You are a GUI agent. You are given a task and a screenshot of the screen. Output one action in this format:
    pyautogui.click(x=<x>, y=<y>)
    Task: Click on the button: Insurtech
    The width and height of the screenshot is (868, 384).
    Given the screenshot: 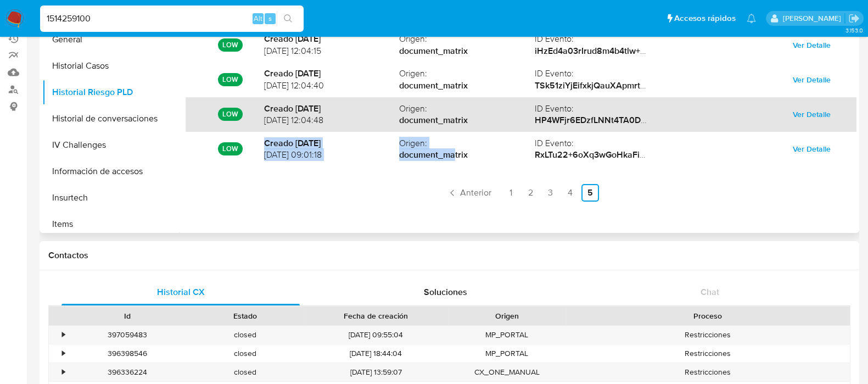 What is the action you would take?
    pyautogui.click(x=111, y=198)
    